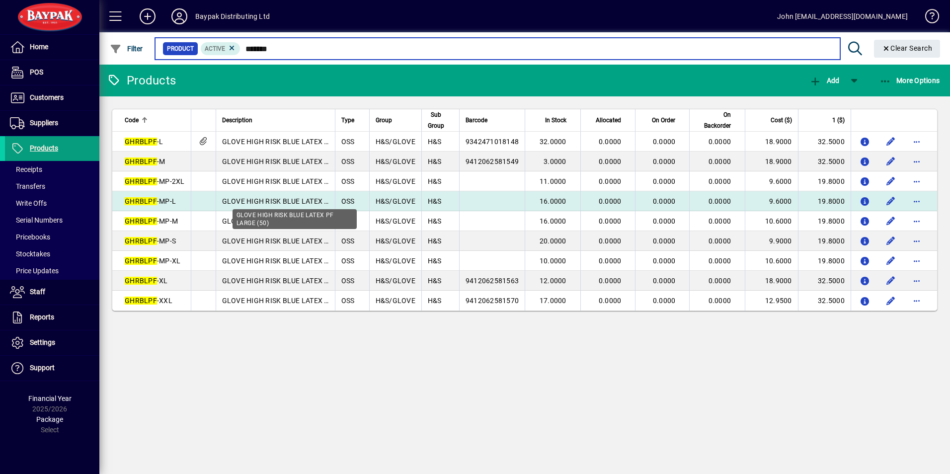 Image resolution: width=950 pixels, height=474 pixels. Describe the element at coordinates (145, 161) in the screenshot. I see `span: -M` at that location.